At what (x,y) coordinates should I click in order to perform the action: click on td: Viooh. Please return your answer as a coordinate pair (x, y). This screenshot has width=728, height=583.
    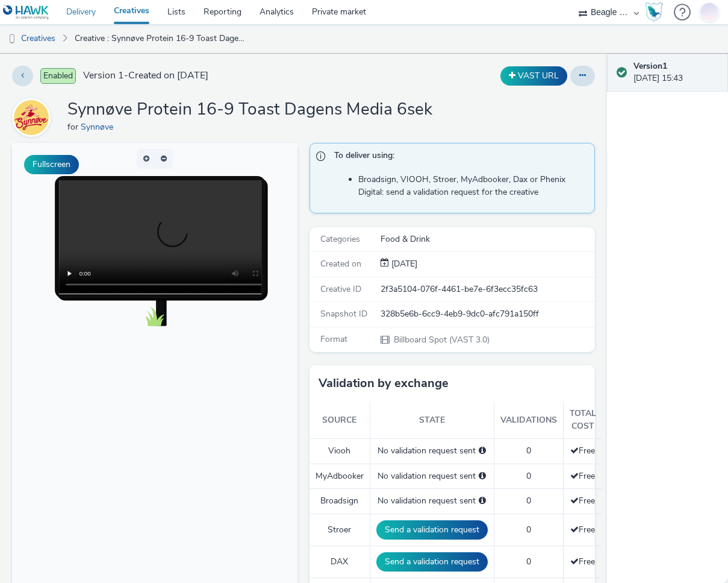
    Looking at the image, I should click on (340, 451).